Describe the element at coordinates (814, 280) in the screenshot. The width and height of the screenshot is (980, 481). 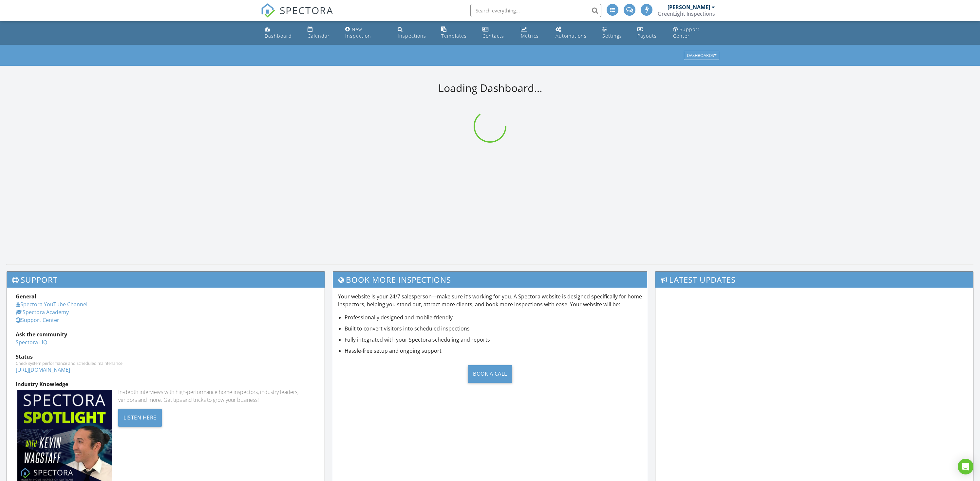
I see `h3: Latest Updates` at that location.